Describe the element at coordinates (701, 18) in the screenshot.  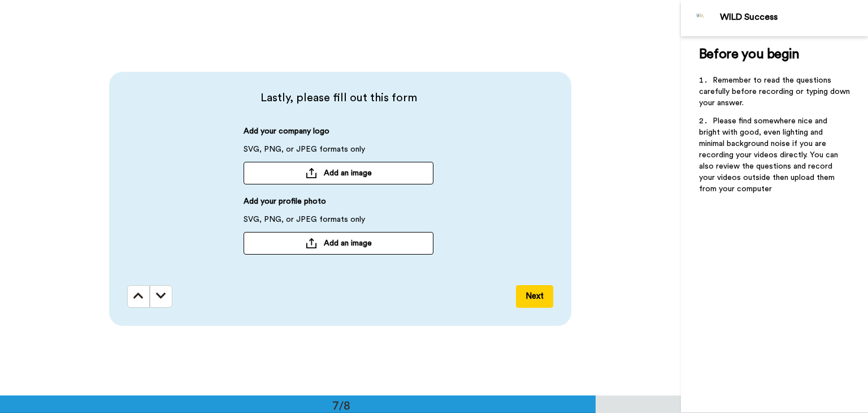
I see `img: Profile Image` at that location.